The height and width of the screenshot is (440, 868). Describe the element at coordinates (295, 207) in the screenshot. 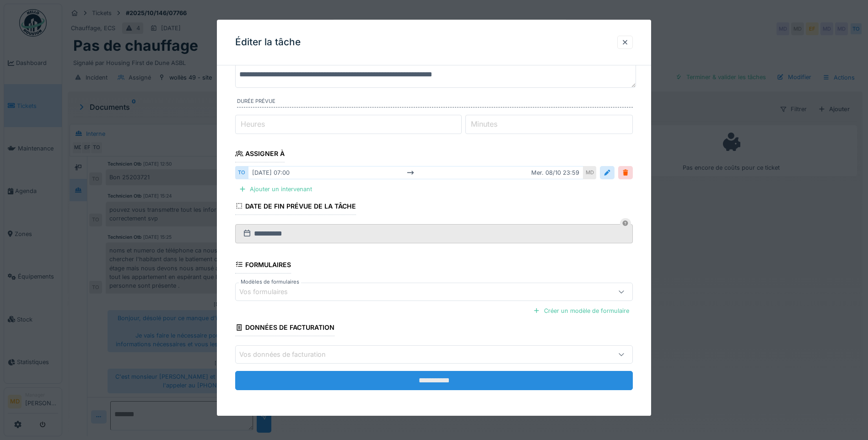

I see `div: Date de fin prévue de la tâche` at that location.